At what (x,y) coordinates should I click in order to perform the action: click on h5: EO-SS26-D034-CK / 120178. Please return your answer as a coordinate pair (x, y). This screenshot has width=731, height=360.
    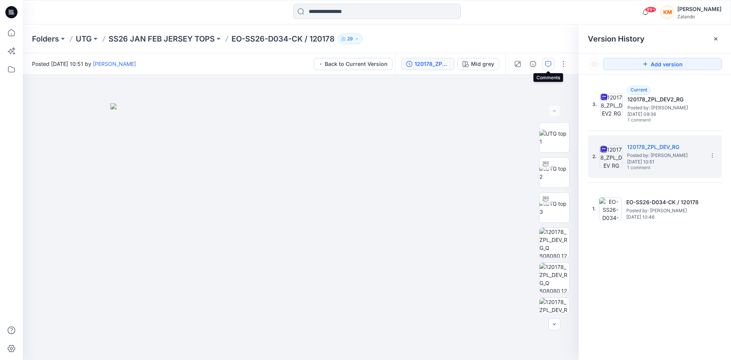
    Looking at the image, I should click on (664, 202).